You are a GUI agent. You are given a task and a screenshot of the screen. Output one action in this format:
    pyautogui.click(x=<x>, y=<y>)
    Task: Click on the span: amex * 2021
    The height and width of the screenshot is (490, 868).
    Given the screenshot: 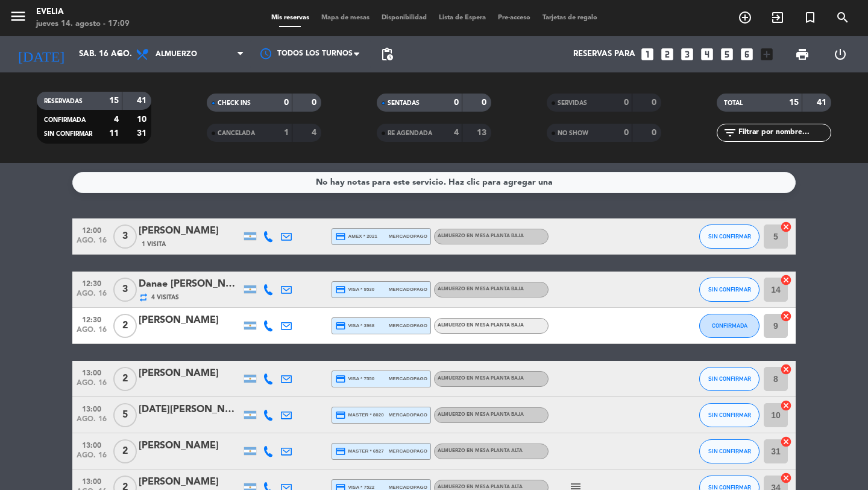 What is the action you would take?
    pyautogui.click(x=356, y=237)
    